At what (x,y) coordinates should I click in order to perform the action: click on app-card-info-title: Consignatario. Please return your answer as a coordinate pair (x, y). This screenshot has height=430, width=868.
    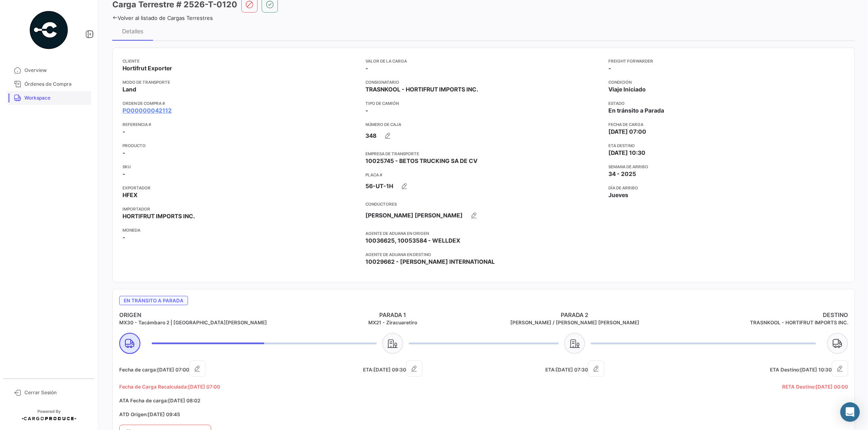
    Looking at the image, I should click on (483, 82).